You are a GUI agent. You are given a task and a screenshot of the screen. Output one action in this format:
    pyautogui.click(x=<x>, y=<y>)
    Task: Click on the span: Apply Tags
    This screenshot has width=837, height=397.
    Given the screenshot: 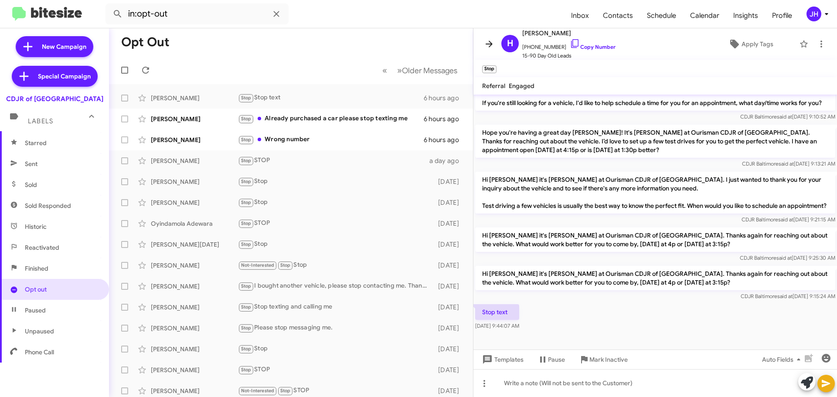 What is the action you would take?
    pyautogui.click(x=757, y=44)
    